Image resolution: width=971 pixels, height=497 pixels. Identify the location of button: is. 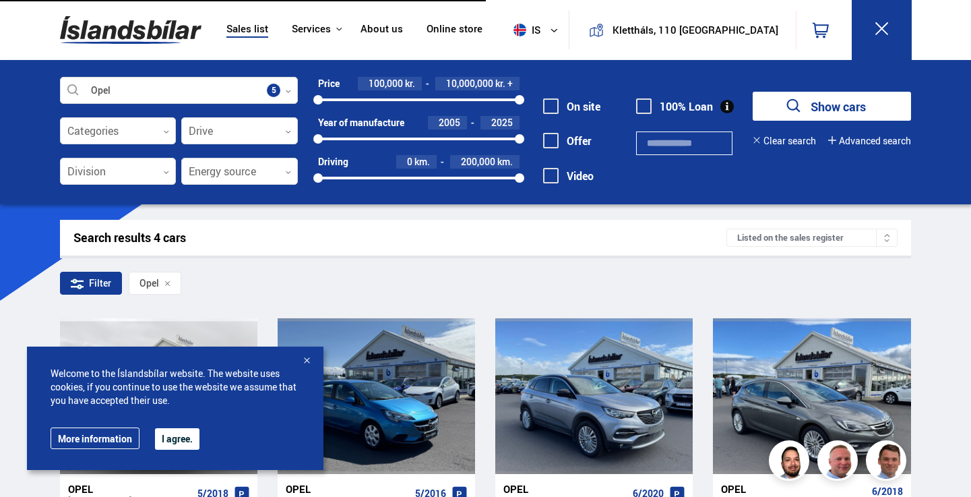
(539, 30).